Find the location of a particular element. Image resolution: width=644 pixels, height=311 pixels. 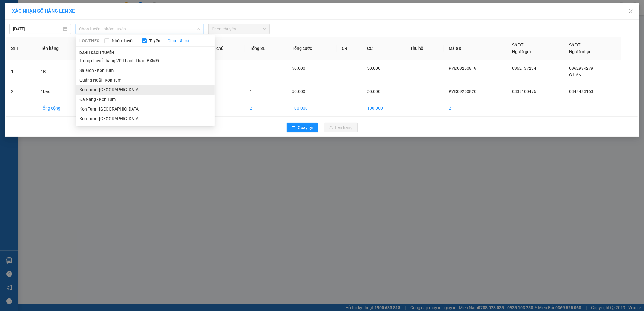

span: close is located at coordinates (631, 11).